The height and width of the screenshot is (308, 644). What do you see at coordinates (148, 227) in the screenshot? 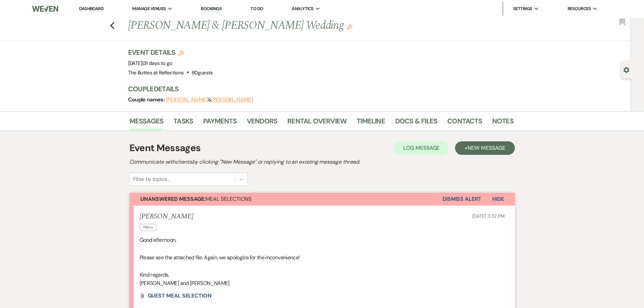
I see `span: Menu` at bounding box center [148, 227].